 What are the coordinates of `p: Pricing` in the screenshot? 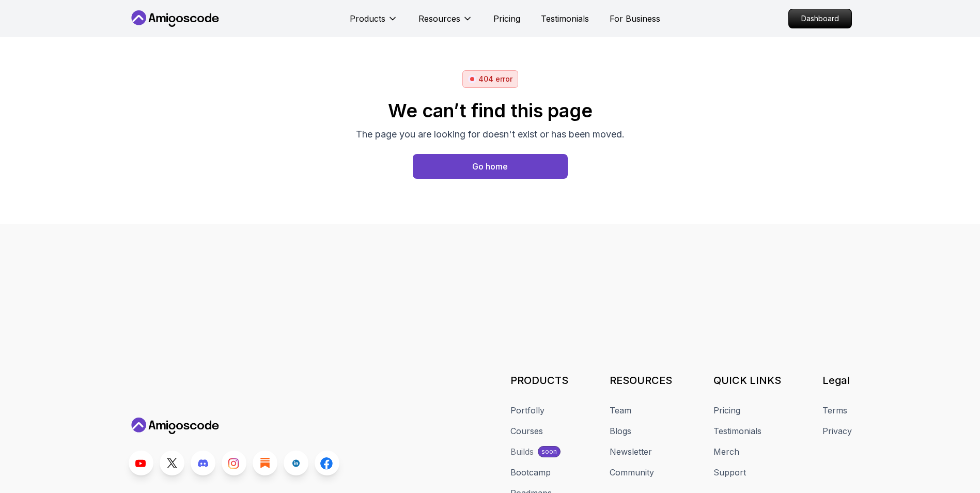 It's located at (507, 19).